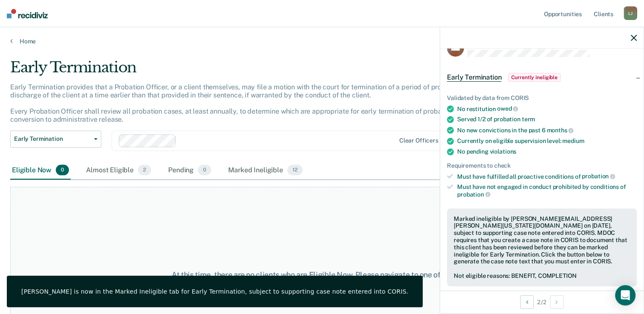  Describe the element at coordinates (557, 302) in the screenshot. I see `button: Next Opportunity` at that location.